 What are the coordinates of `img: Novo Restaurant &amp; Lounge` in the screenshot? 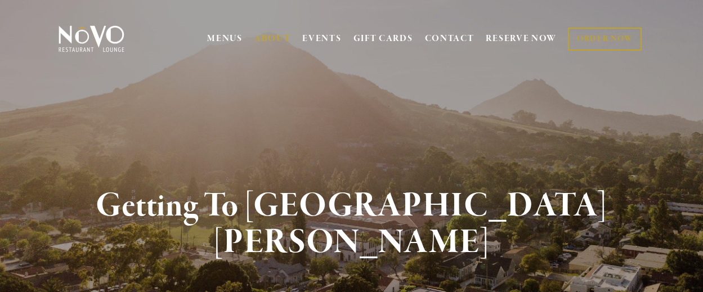 It's located at (91, 39).